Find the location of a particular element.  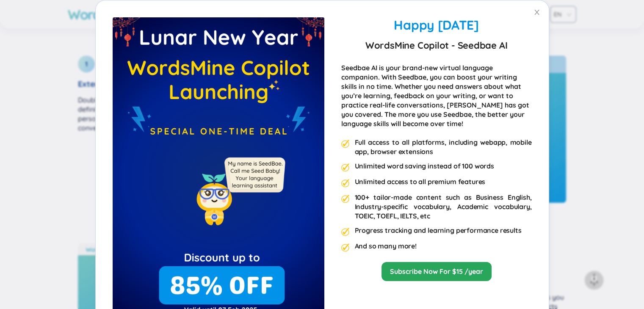

div: Seedbae AI is your brand-new virtual language companion. With Seedbae, you can boost your writing... is located at coordinates (437, 96).